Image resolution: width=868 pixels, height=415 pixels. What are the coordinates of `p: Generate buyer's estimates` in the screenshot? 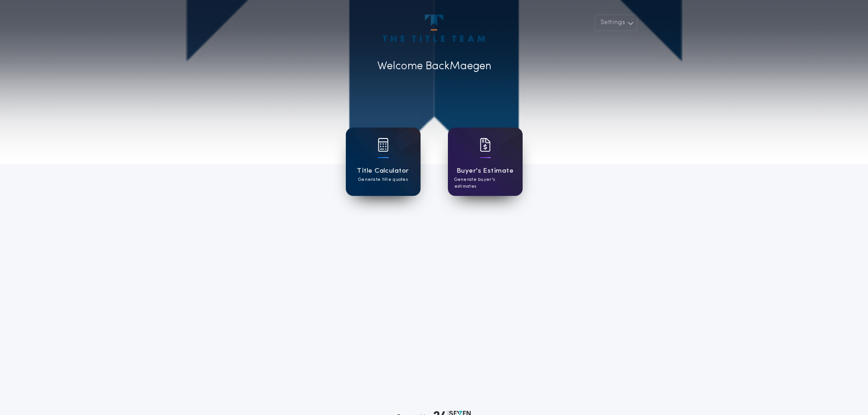 It's located at (485, 183).